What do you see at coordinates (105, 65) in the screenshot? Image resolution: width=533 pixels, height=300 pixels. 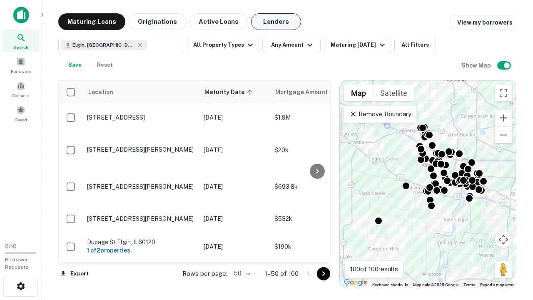 I see `button: Reset` at bounding box center [105, 65].